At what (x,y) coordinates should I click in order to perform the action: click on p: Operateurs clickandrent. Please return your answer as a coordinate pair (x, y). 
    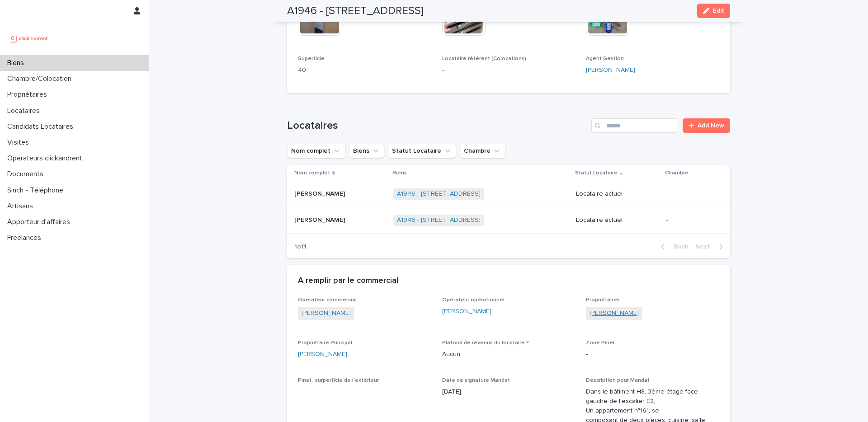
    Looking at the image, I should click on (46, 158).